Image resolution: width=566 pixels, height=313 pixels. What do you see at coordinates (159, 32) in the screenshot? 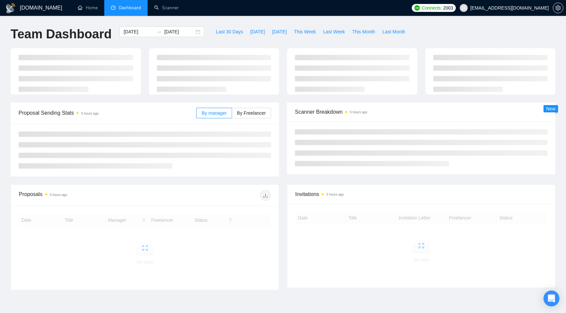
I see `span: to` at bounding box center [159, 32].